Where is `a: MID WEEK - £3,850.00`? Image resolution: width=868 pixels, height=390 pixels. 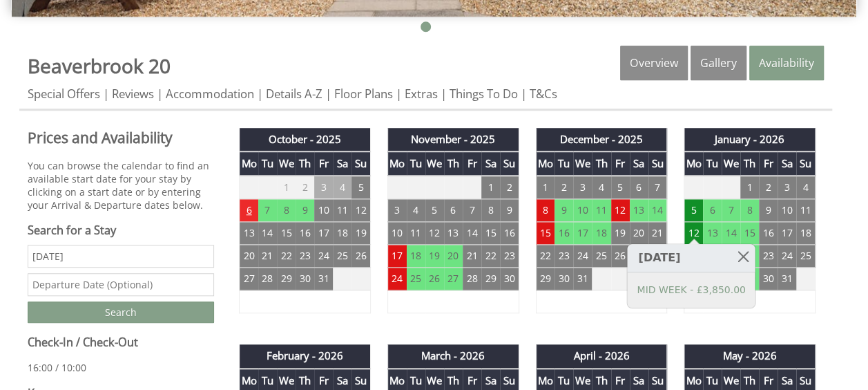 a: MID WEEK - £3,850.00 is located at coordinates (690, 290).